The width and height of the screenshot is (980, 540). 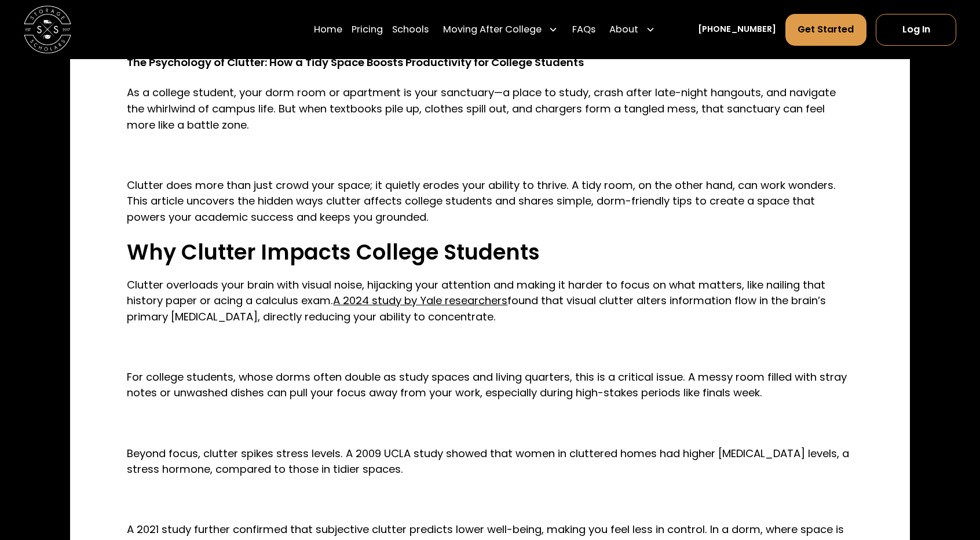 I want to click on strong: The Psychology of Clutter: How a Tidy Space Boosts Productivity for College Students, so click(x=355, y=62).